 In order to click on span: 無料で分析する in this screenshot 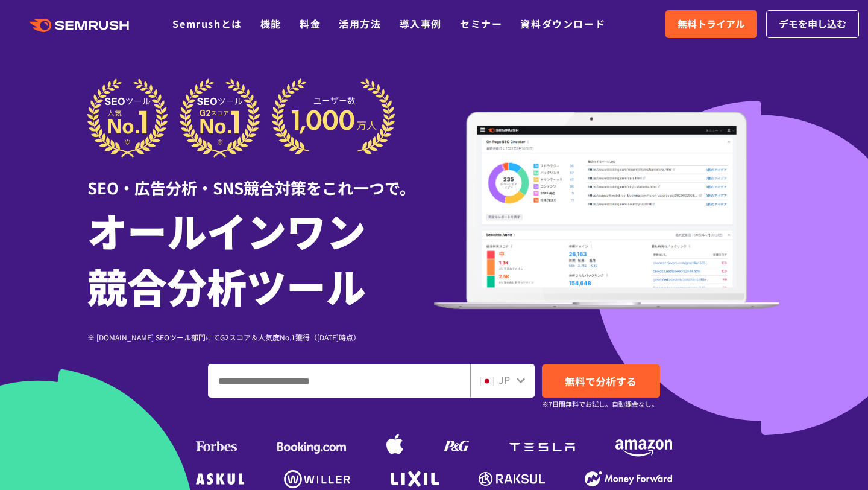, I will do `click(600, 380)`.